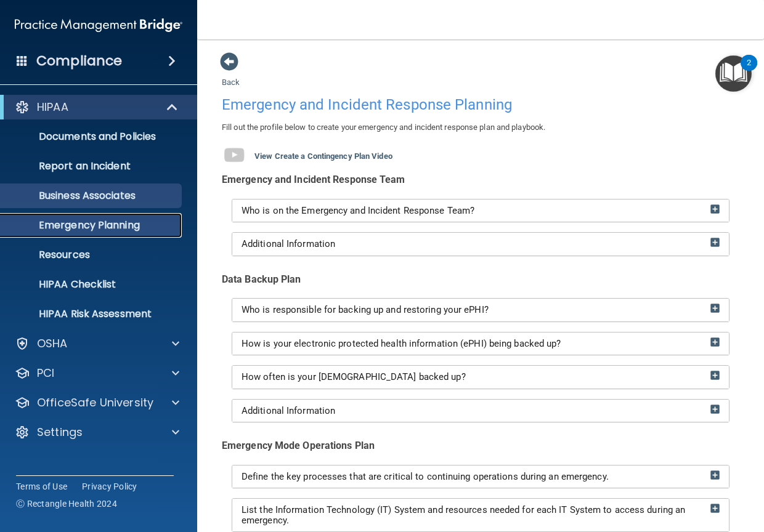  Describe the element at coordinates (481, 128) in the screenshot. I see `p: Fill out the profile below to create your emergency and incident response plan and playbook.` at that location.